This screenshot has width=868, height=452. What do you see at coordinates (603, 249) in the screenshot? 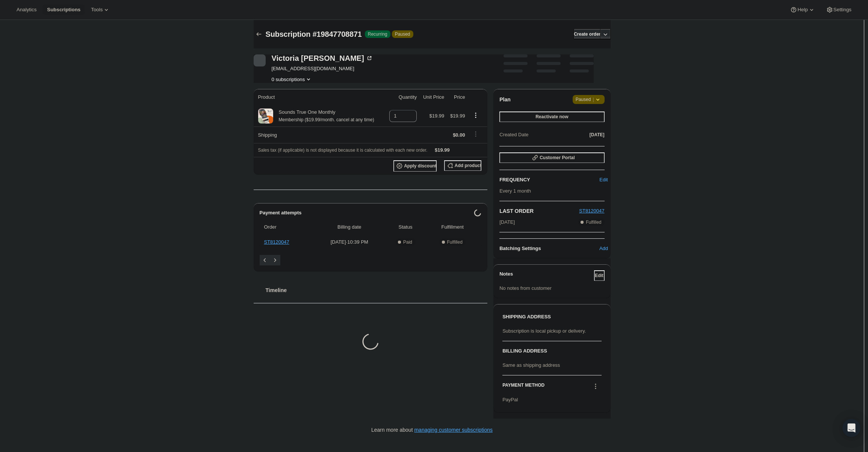
I see `span: Add` at bounding box center [603, 249].